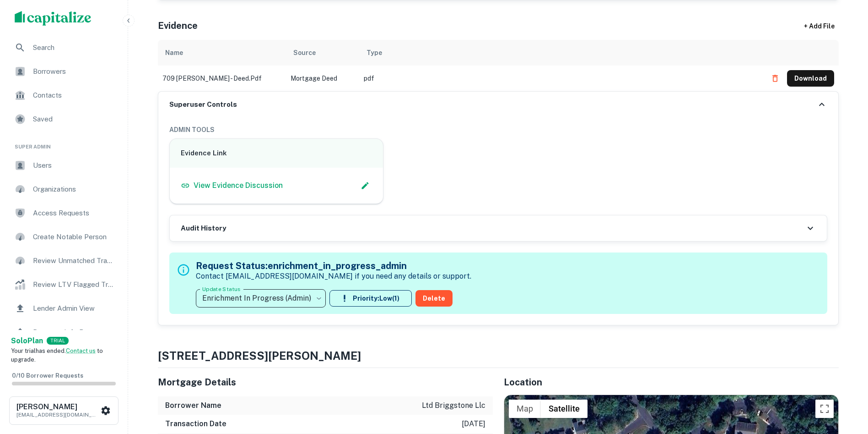  Describe the element at coordinates (454, 406) in the screenshot. I see `p: ltd briggstone llc` at that location.